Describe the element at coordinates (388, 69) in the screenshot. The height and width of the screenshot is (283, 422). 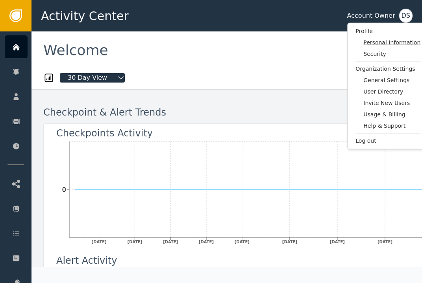
I see `span: Organization Settings` at that location.